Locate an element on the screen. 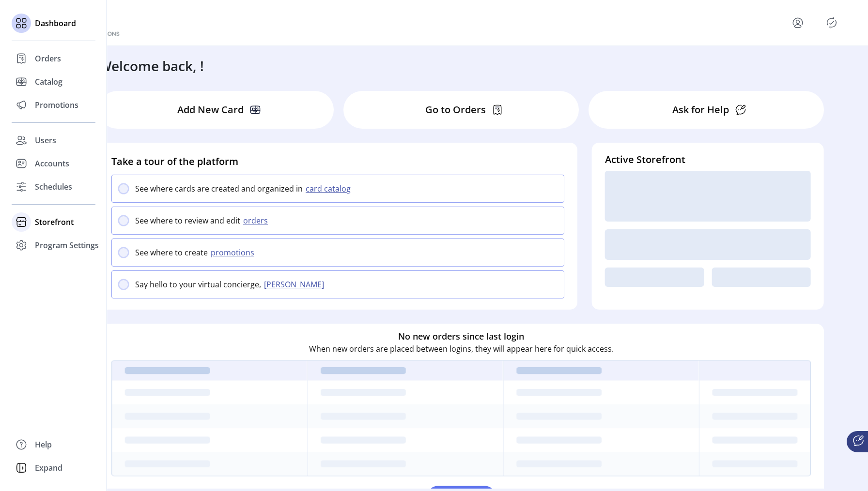 Image resolution: width=868 pixels, height=491 pixels. h3: Welcome back, ! is located at coordinates (151, 66).